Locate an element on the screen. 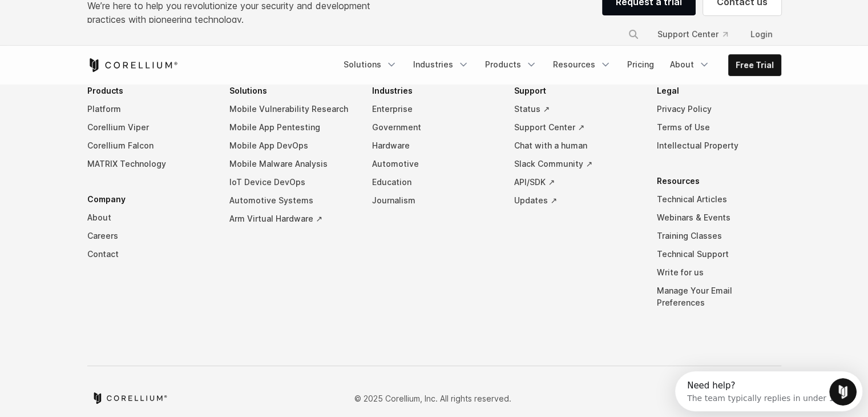 The height and width of the screenshot is (417, 868). a: Technical Support is located at coordinates (719, 254).